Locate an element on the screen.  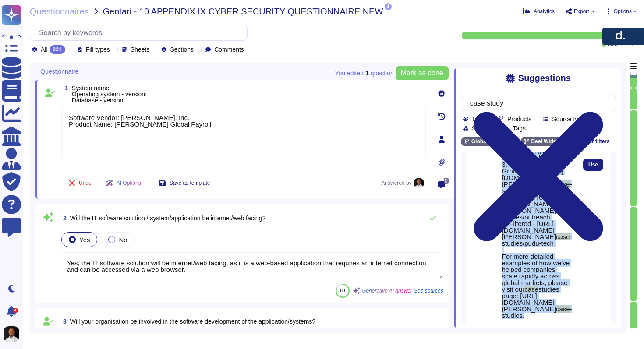
span: Mark as done is located at coordinates (422, 73).